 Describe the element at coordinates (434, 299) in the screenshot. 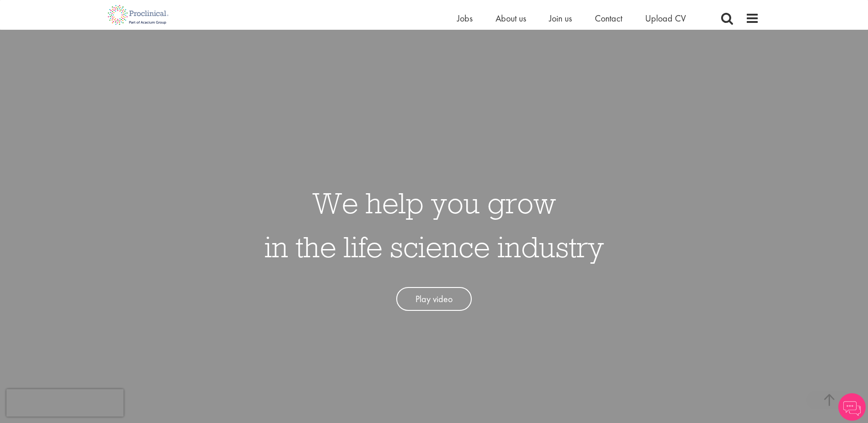

I see `a: Play video` at that location.